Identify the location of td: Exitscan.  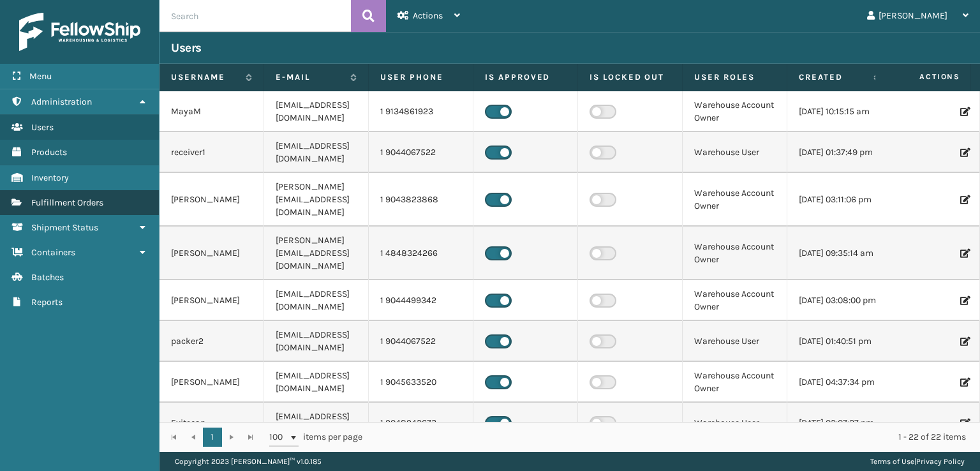
(212, 423).